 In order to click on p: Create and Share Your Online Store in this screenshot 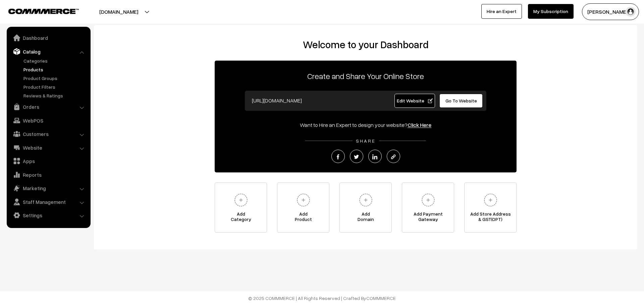, I will do `click(365, 76)`.